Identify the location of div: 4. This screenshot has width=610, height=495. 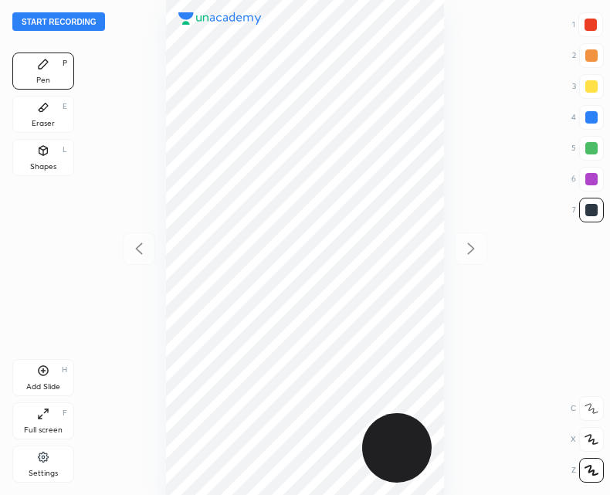
(587, 117).